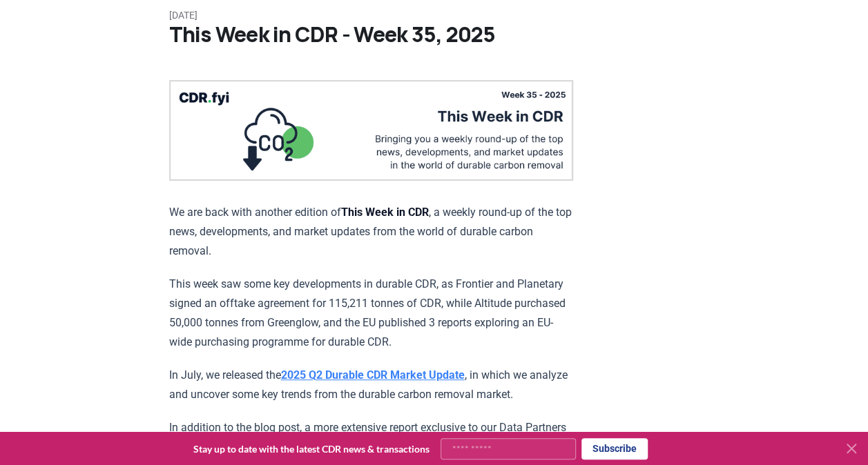 The width and height of the screenshot is (868, 465). Describe the element at coordinates (373, 375) in the screenshot. I see `a: 2025 Q2 Durable CDR Market Update` at that location.